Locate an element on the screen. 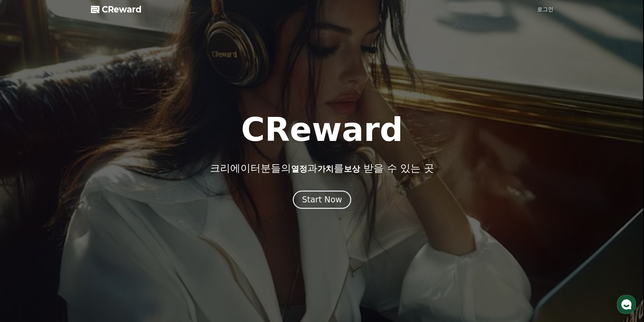  button: Start Now is located at coordinates (322, 200).